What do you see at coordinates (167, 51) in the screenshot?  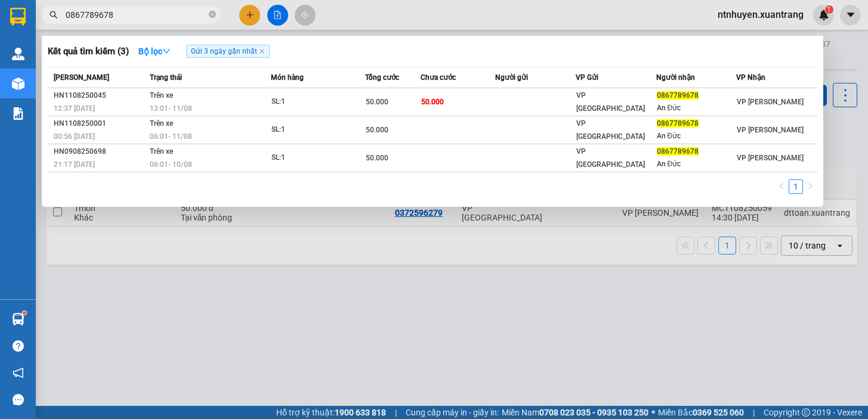 I see `span: down` at bounding box center [167, 51].